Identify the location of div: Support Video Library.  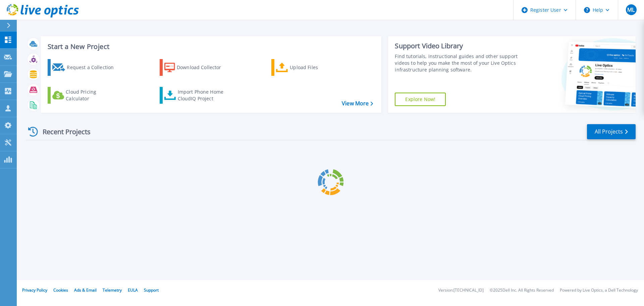
(458, 46).